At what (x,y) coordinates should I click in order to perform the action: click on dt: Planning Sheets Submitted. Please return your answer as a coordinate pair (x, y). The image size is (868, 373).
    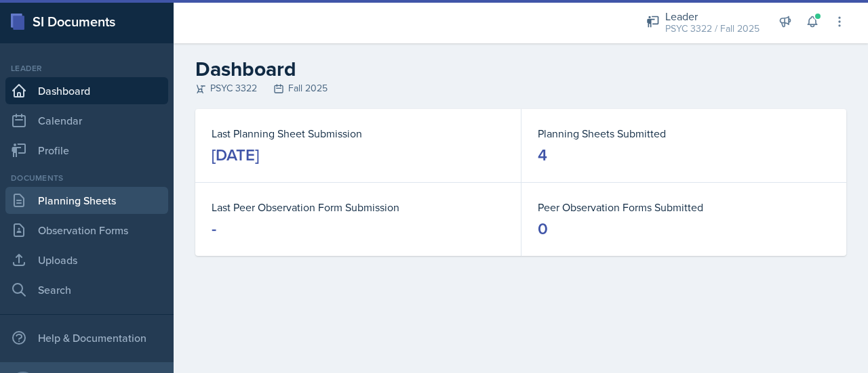
    Looking at the image, I should click on (684, 134).